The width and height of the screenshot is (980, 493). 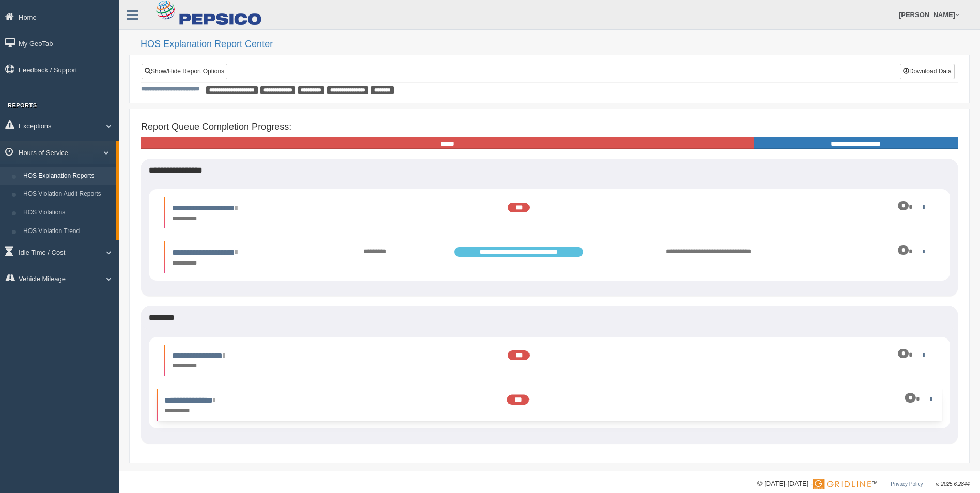 I want to click on a: HOS Violations, so click(x=67, y=213).